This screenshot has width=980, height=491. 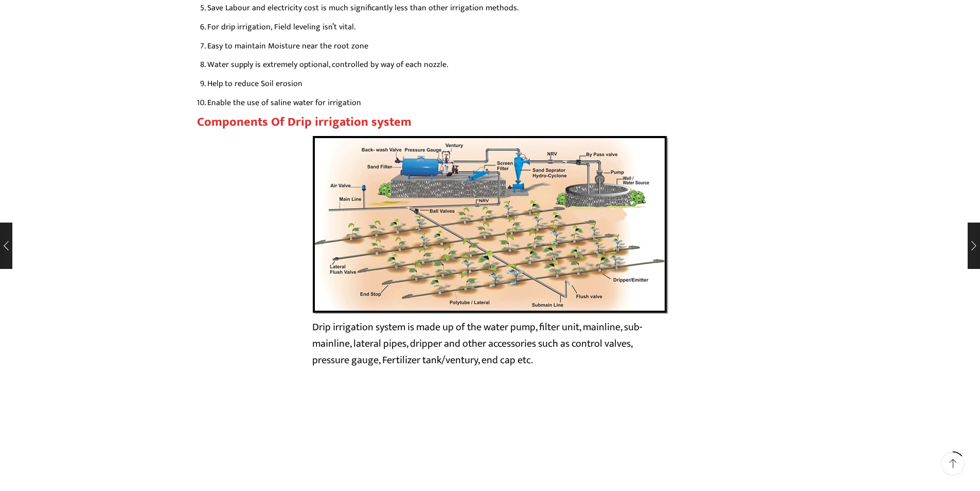 What do you see at coordinates (491, 343) in the screenshot?
I see `figcaption: Drip irrigation system is made up of the water pump, filter unit, mainline, sub-mainline, lateral...` at bounding box center [491, 343].